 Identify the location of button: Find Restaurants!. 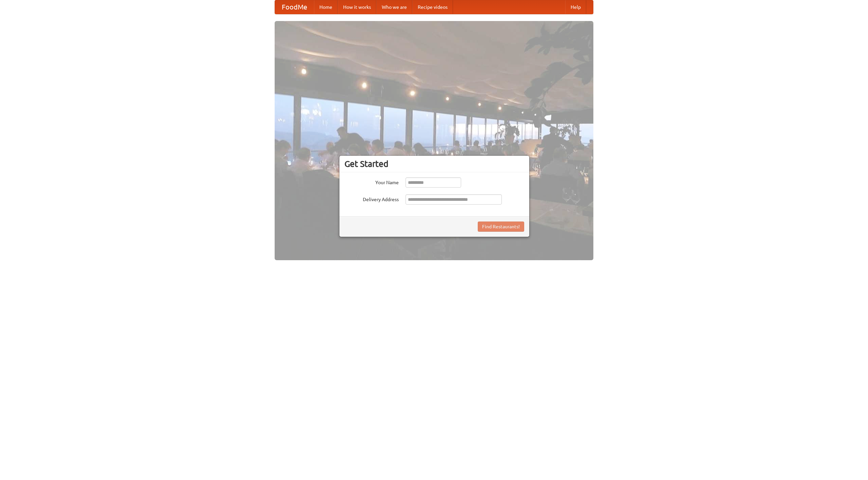
(501, 227).